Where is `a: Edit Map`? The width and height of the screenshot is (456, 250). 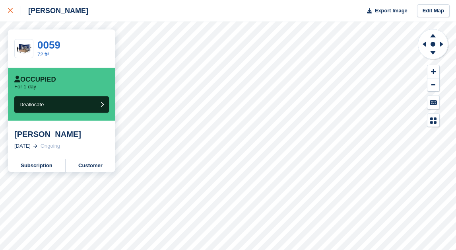 a: Edit Map is located at coordinates (434, 11).